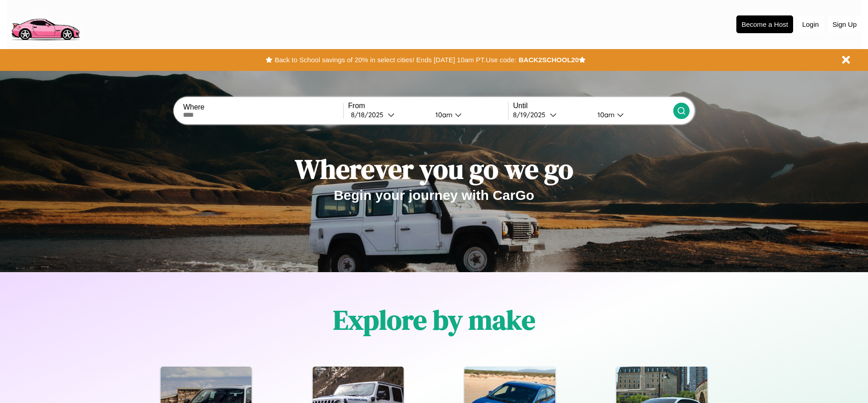  I want to click on img: logo, so click(45, 24).